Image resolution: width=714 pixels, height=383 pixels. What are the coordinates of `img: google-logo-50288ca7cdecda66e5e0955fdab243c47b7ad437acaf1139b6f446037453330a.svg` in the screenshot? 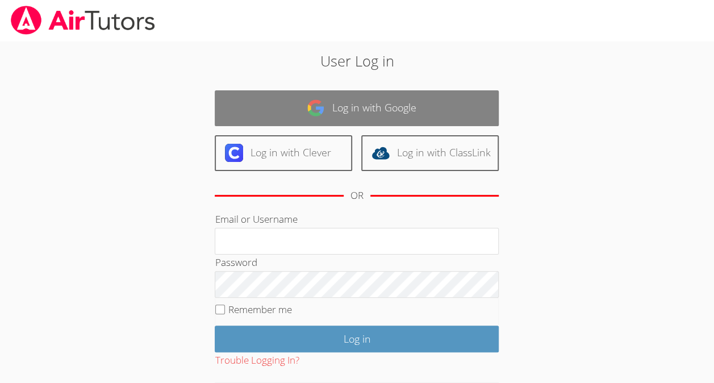 It's located at (316, 108).